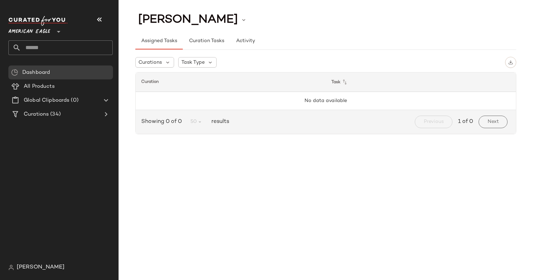 The height and width of the screenshot is (280, 533). I want to click on th: Curation, so click(230, 82).